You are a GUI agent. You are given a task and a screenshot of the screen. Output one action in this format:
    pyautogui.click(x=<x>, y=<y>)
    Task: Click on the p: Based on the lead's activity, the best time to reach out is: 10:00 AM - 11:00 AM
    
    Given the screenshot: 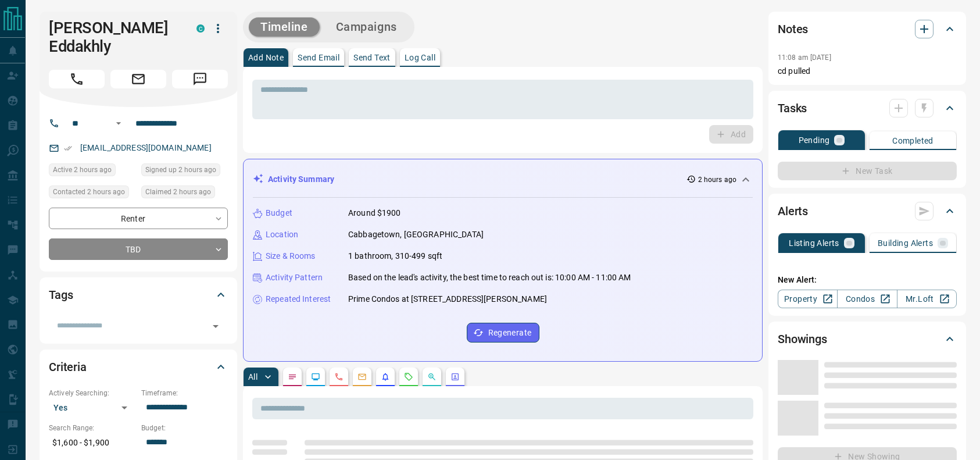 What is the action you would take?
    pyautogui.click(x=489, y=277)
    